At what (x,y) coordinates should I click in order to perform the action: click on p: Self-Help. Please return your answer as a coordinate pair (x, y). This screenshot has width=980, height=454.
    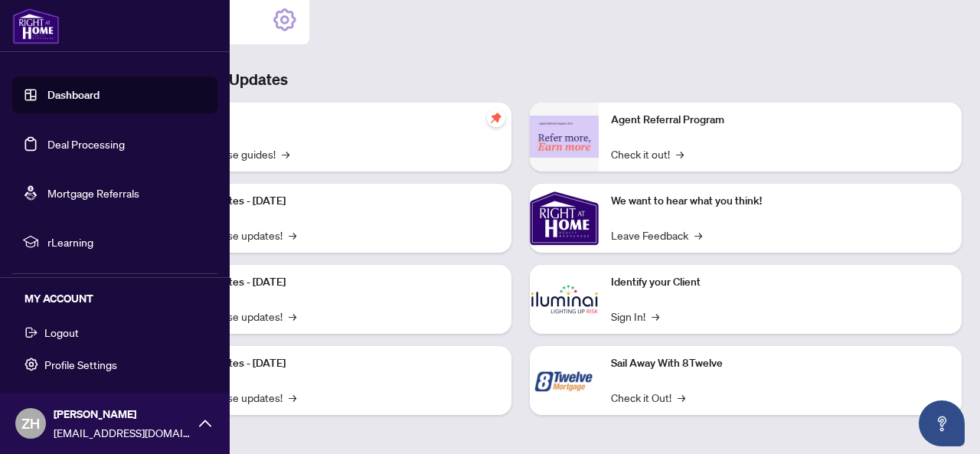
    Looking at the image, I should click on (330, 120).